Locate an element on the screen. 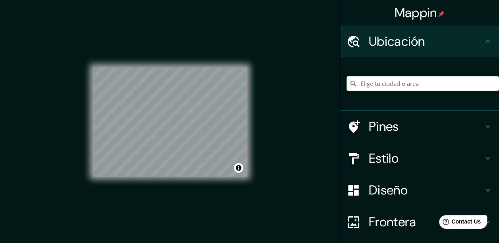 Image resolution: width=499 pixels, height=243 pixels. h4: Pines is located at coordinates (426, 126).